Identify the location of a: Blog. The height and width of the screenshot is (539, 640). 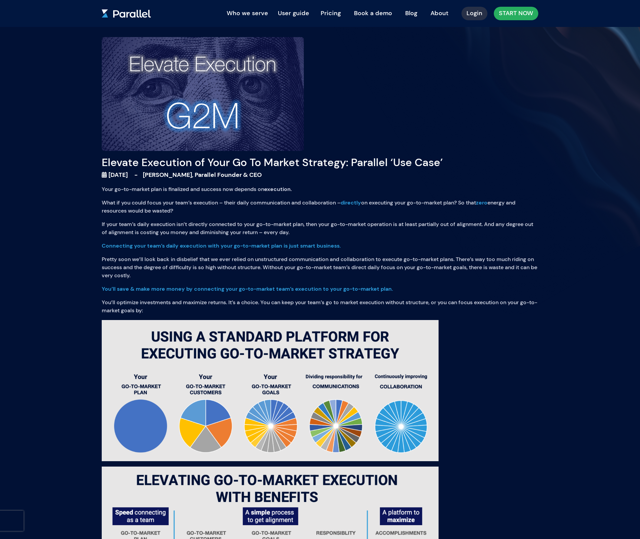
(412, 13).